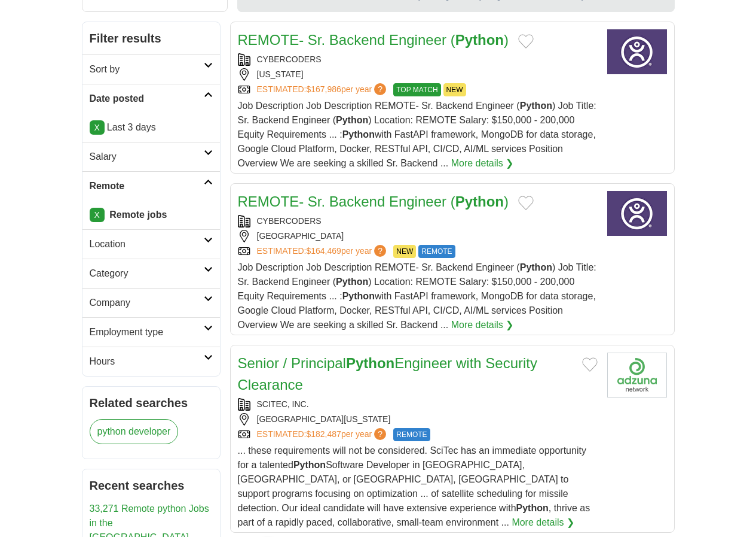  Describe the element at coordinates (147, 361) in the screenshot. I see `h2: Hours` at that location.